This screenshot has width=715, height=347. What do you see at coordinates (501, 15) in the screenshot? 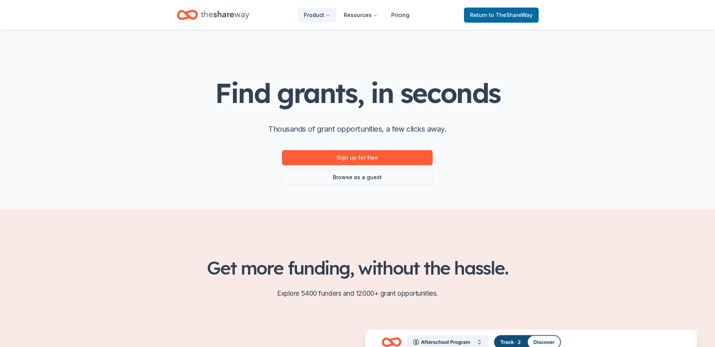
I see `a: Returnto TheShareWay` at bounding box center [501, 15].